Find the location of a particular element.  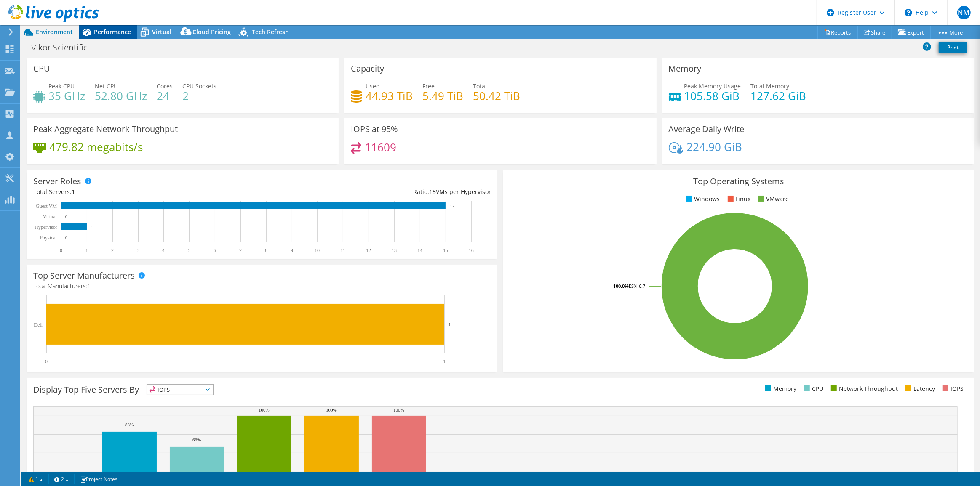

h3: Average Daily Write is located at coordinates (707, 129).